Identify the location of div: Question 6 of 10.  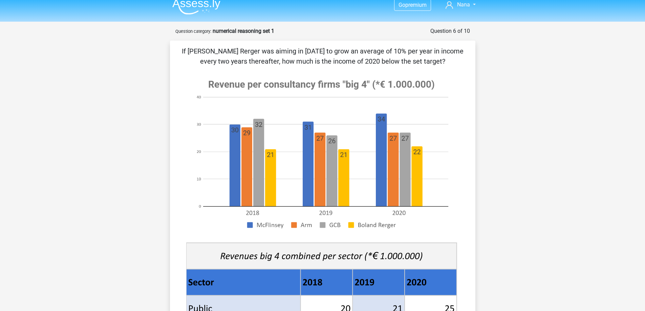
(450, 31).